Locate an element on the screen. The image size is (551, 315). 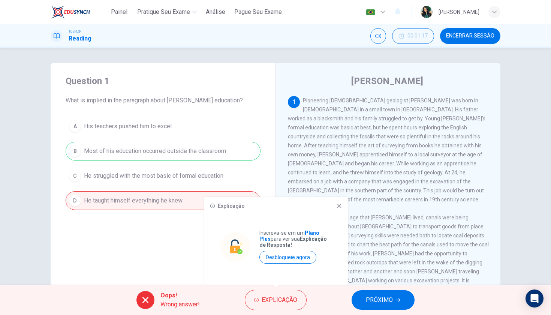
span: PRÓXIMO is located at coordinates (379, 300).